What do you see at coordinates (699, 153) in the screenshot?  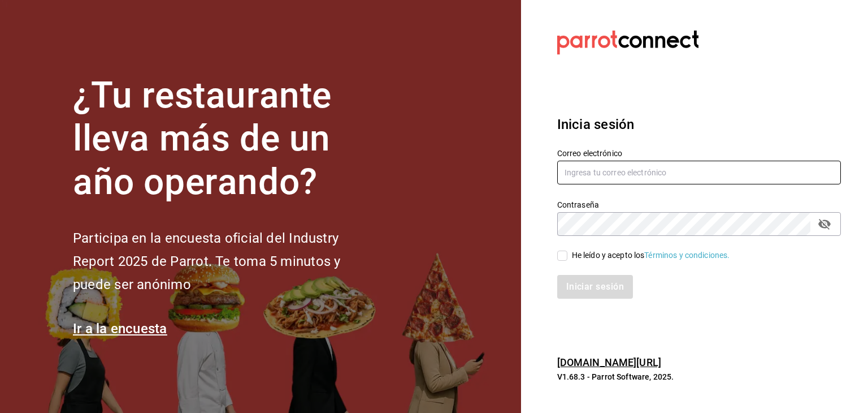 I see `label: Correo electrónico` at bounding box center [699, 153].